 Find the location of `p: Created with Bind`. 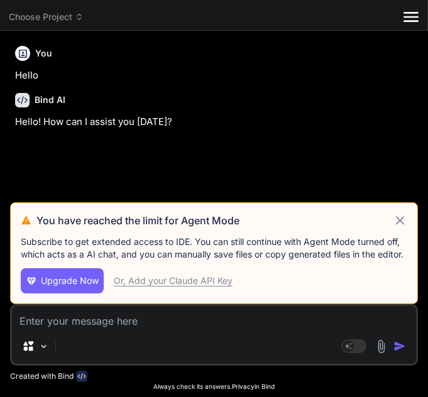

p: Created with Bind is located at coordinates (41, 376).